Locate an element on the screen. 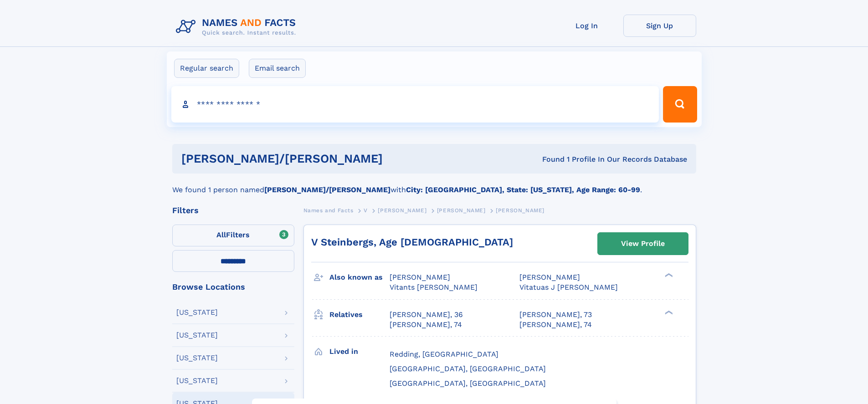 The height and width of the screenshot is (404, 868). div: We found 1 person named with . is located at coordinates (434, 184).